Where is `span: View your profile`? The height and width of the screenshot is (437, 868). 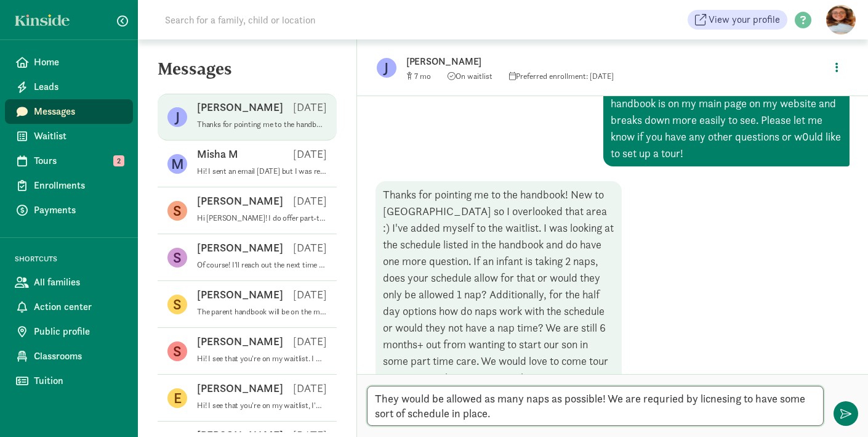 span: View your profile is located at coordinates (744, 20).